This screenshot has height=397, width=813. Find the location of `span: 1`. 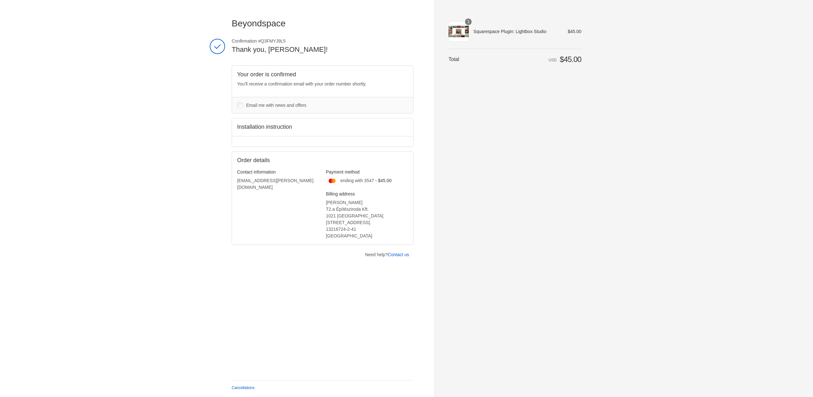

span: 1 is located at coordinates (468, 22).